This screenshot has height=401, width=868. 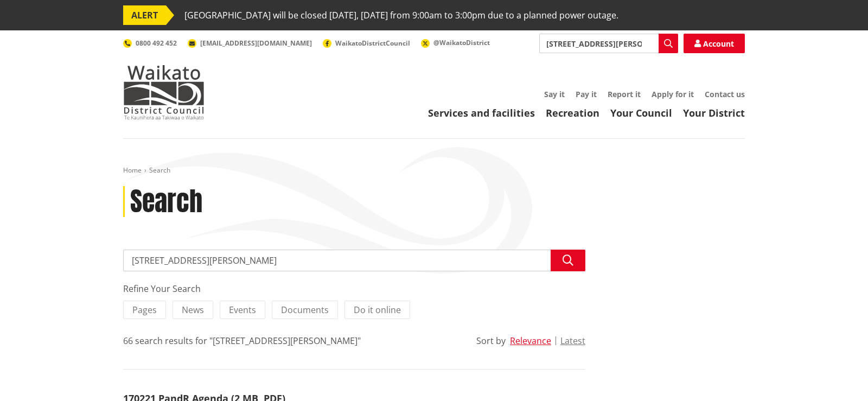 What do you see at coordinates (641, 113) in the screenshot?
I see `a: Your Council` at bounding box center [641, 113].